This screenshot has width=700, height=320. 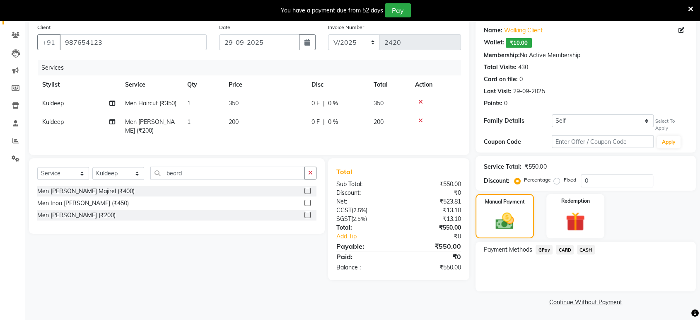 I want to click on label: Percentage, so click(x=538, y=180).